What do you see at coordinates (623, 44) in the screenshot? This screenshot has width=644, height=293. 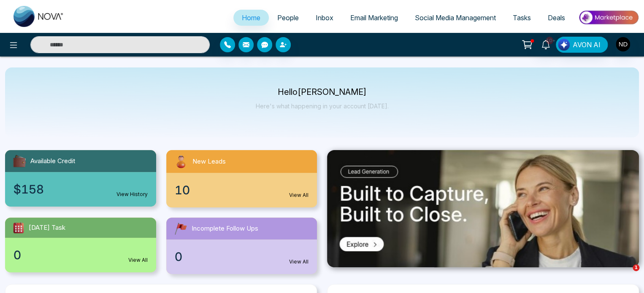 I see `img: User Avatar` at bounding box center [623, 44].